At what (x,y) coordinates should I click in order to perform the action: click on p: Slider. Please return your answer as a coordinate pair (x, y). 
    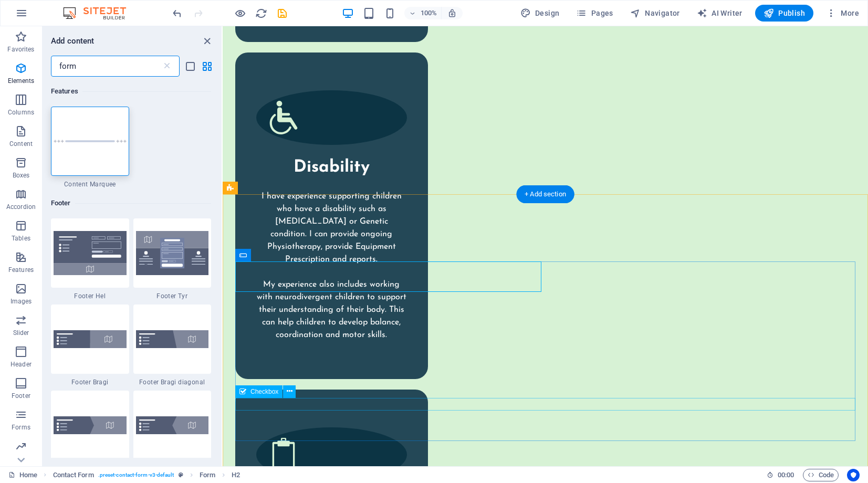
    Looking at the image, I should click on (21, 333).